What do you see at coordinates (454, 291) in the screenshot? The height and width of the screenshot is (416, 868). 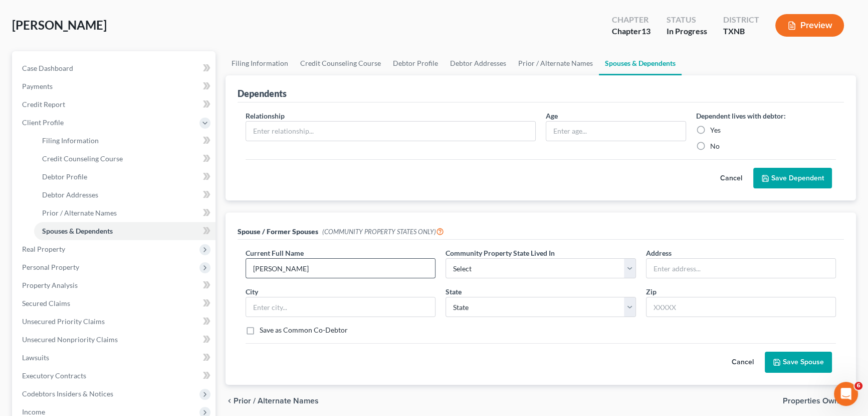 I see `label: State` at bounding box center [454, 291].